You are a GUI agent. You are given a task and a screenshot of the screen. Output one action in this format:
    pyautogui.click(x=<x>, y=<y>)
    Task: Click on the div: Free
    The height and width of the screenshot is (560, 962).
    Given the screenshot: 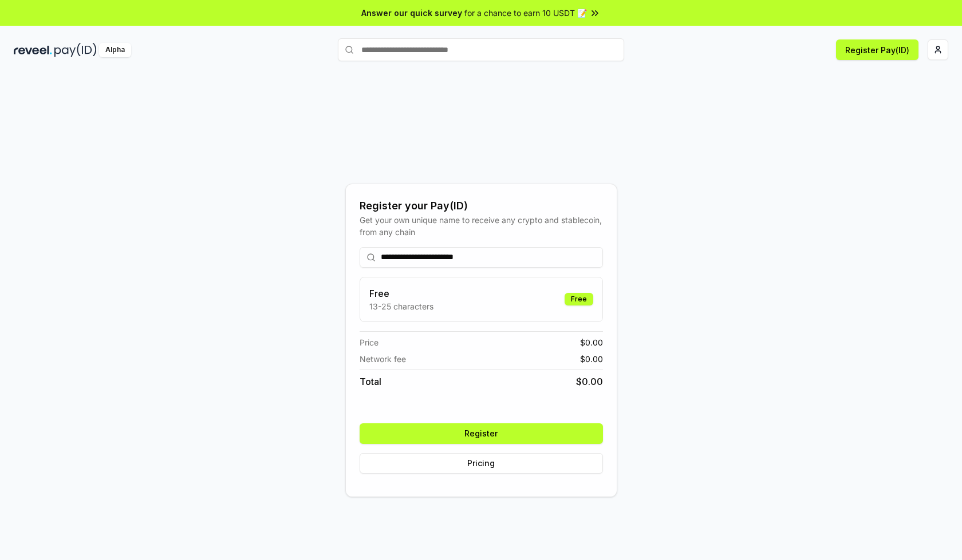 What is the action you would take?
    pyautogui.click(x=579, y=299)
    